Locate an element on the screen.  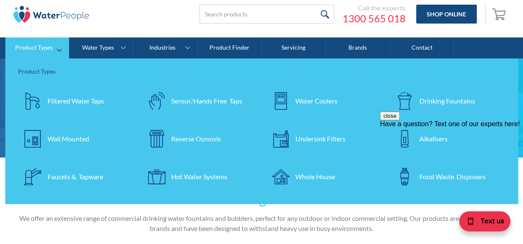
a: Reverse Osmosis is located at coordinates (199, 139).